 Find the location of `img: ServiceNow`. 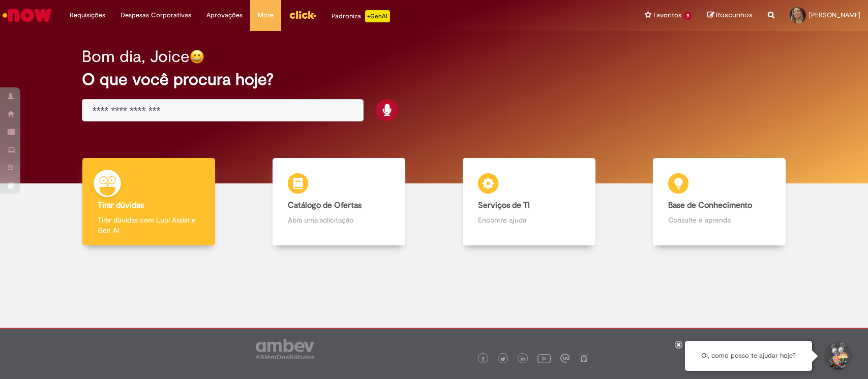

img: ServiceNow is located at coordinates (27, 15).